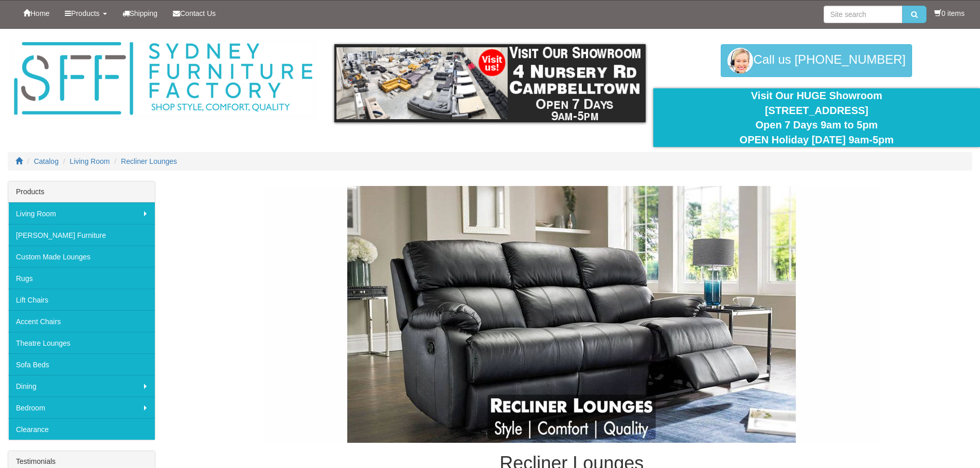 Image resolution: width=980 pixels, height=468 pixels. What do you see at coordinates (46, 161) in the screenshot?
I see `a: Catalog` at bounding box center [46, 161].